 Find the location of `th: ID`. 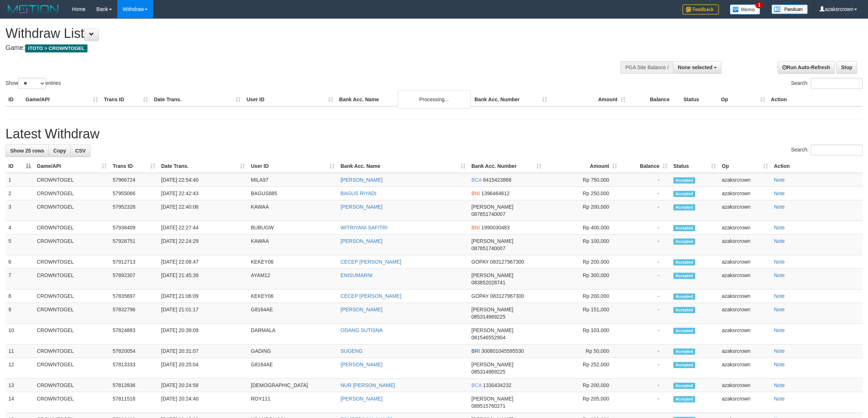

th: ID is located at coordinates (14, 100).